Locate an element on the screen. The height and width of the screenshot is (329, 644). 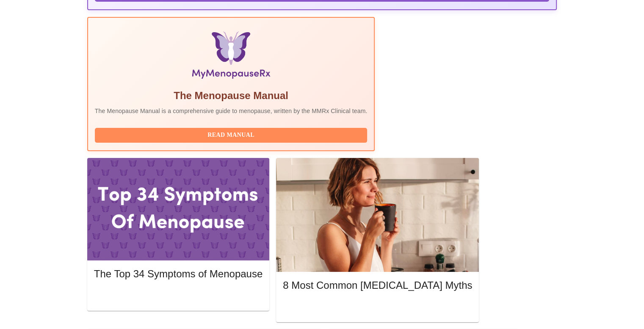
a: Read Manual is located at coordinates (232, 134).